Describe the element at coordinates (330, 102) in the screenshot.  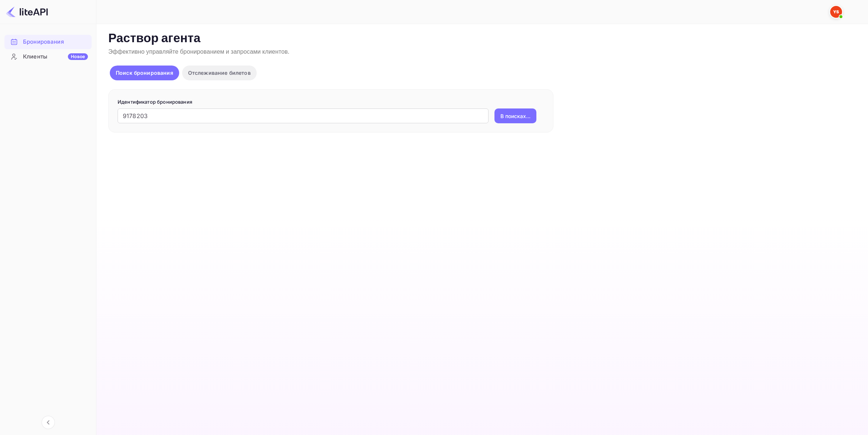
I see `p: Идентификатор бронирования` at that location.